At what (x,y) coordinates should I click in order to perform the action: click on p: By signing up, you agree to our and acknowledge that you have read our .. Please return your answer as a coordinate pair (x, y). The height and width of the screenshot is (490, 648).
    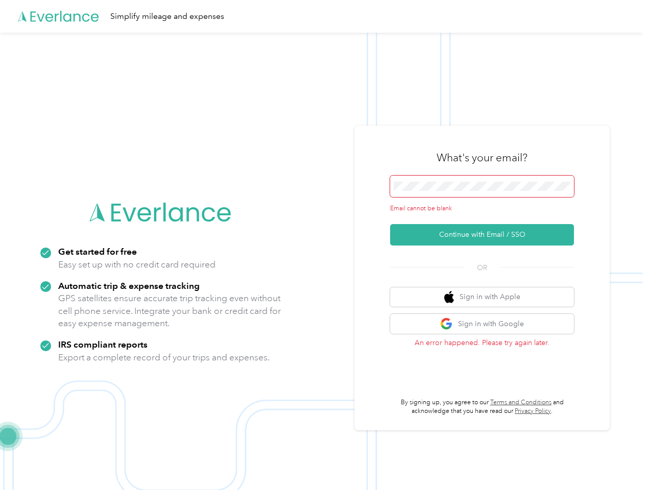
    Looking at the image, I should click on (482, 407).